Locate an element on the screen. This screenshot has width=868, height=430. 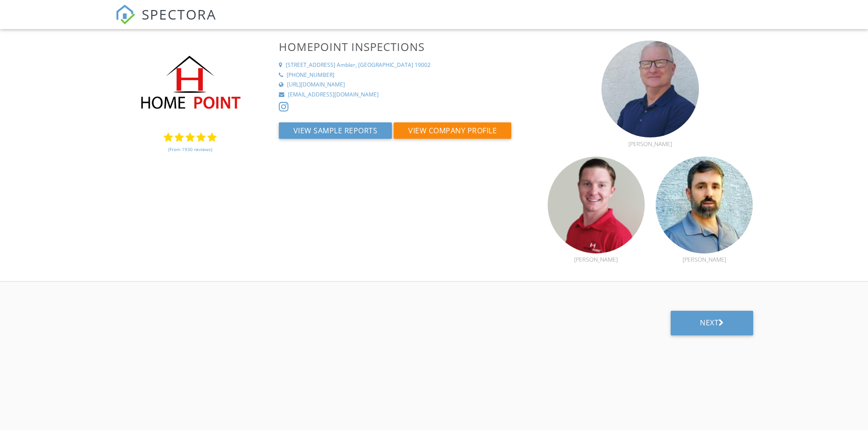
a: (From 1930 reviews) is located at coordinates (190, 149).